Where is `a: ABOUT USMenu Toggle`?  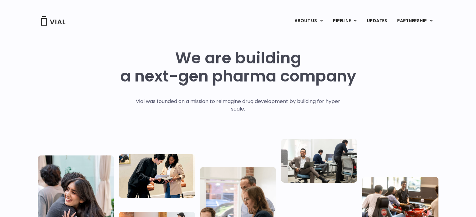 a: ABOUT USMenu Toggle is located at coordinates (308, 21).